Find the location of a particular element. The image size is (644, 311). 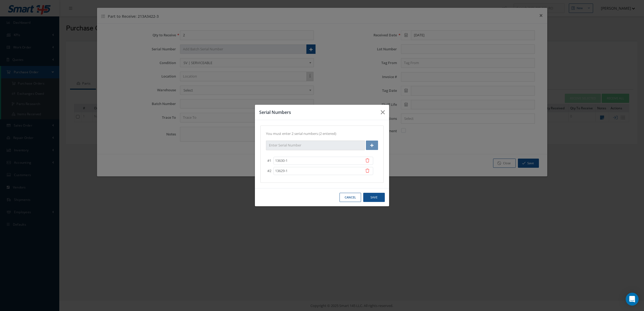

p: You must enter 2 serial numbers (2 entered) is located at coordinates (322, 134).